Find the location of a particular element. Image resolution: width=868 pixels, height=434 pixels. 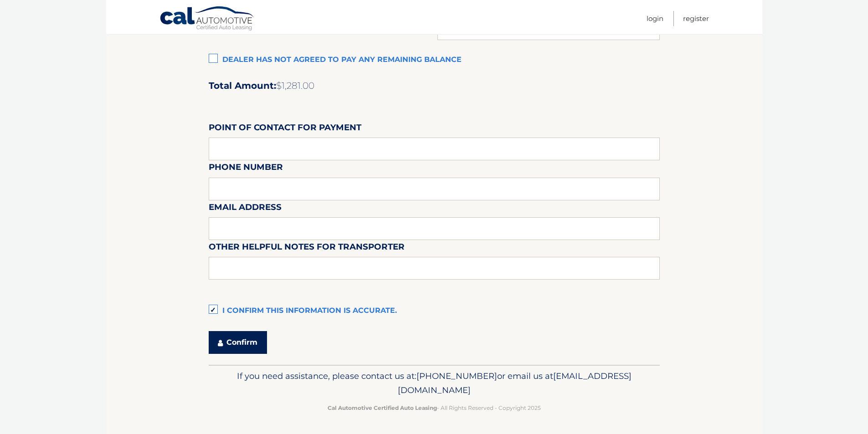

span: $1,281.00 is located at coordinates (295, 86).